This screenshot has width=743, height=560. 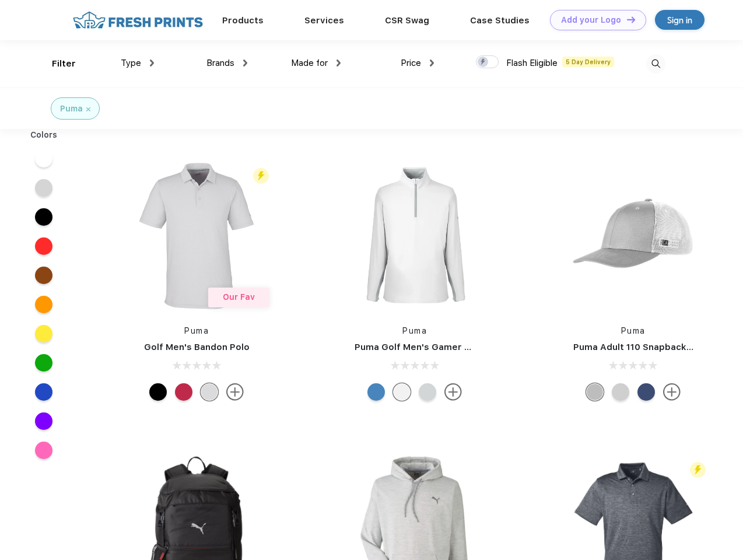 I want to click on a: CSR Swag, so click(x=407, y=20).